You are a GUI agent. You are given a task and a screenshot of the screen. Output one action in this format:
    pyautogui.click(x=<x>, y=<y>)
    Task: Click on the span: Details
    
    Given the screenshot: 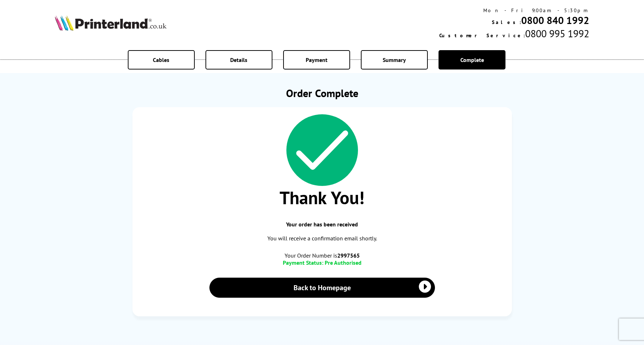 What is the action you would take?
    pyautogui.click(x=239, y=60)
    